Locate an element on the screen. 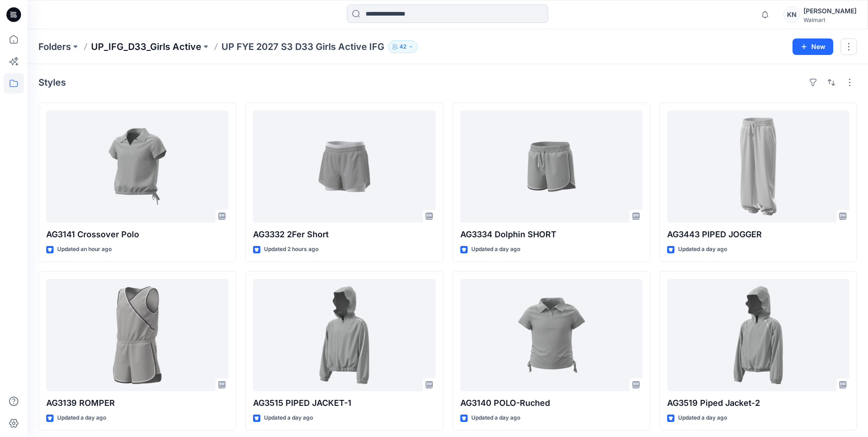 The height and width of the screenshot is (437, 868). p: AG3140 POLO-Ruched is located at coordinates (551, 403).